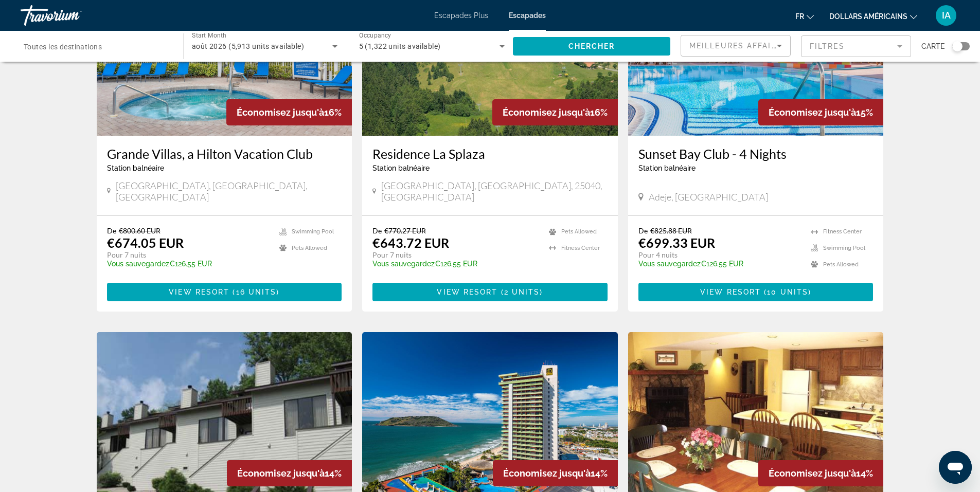 This screenshot has height=492, width=980. Describe the element at coordinates (375, 36) in the screenshot. I see `span: Occupancy` at that location.